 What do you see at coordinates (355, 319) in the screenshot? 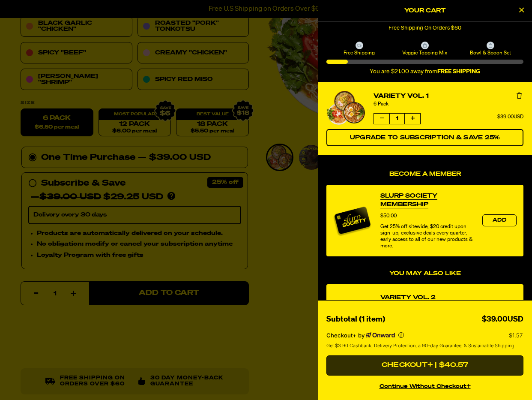
I see `span: Subtotal (1 item)` at bounding box center [355, 319].